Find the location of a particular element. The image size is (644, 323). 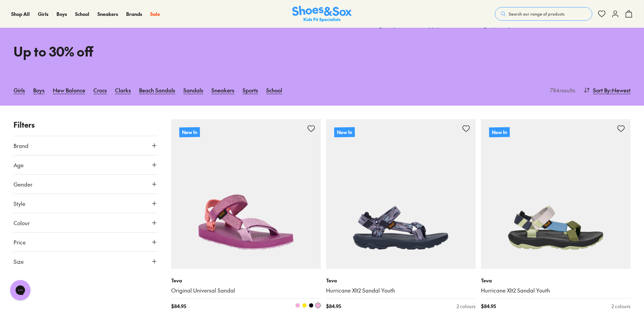

button: Brand is located at coordinates (86, 146).